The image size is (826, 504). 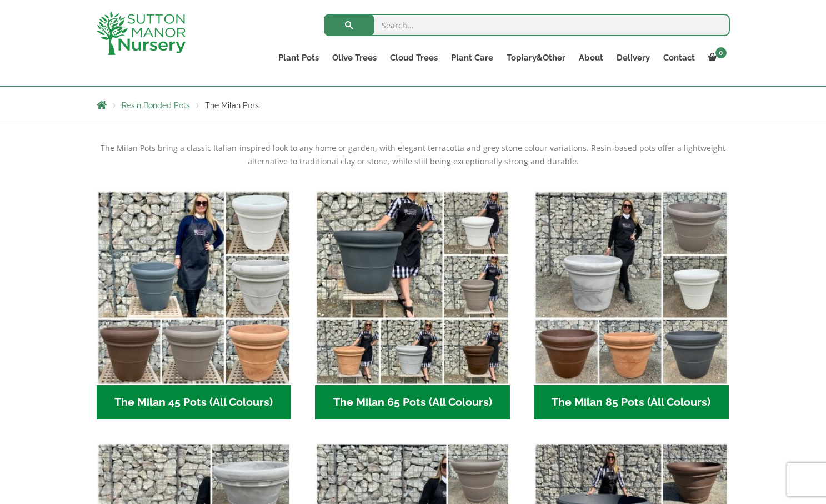 What do you see at coordinates (633, 58) in the screenshot?
I see `a: Delivery` at bounding box center [633, 58].